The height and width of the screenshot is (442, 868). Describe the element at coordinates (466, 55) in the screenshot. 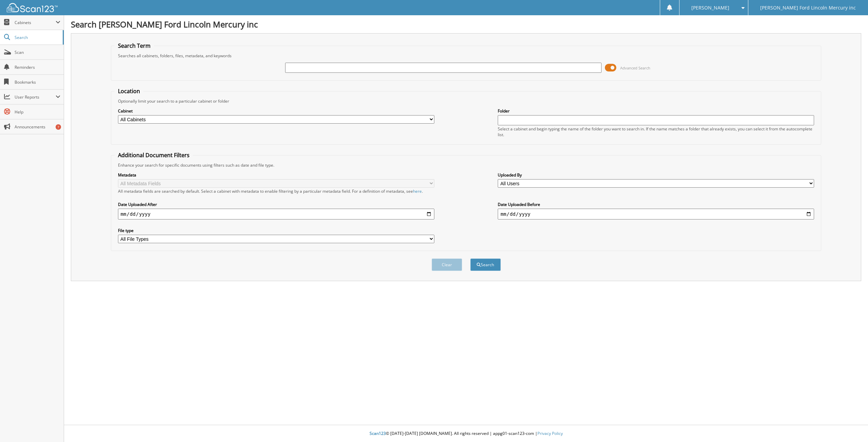

I see `div: Searches all cabinets, folders, files, metadata, and keywords` at that location.